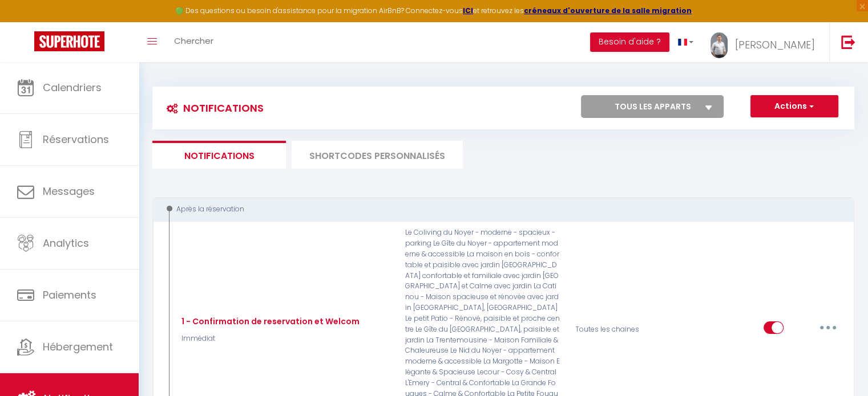 Image resolution: width=868 pixels, height=396 pixels. What do you see at coordinates (212, 108) in the screenshot?
I see `h3: Notifications` at bounding box center [212, 108].